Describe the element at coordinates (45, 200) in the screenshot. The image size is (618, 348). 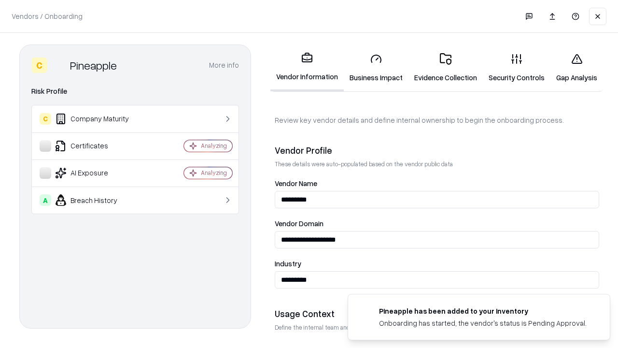
I see `div: A` at that location.